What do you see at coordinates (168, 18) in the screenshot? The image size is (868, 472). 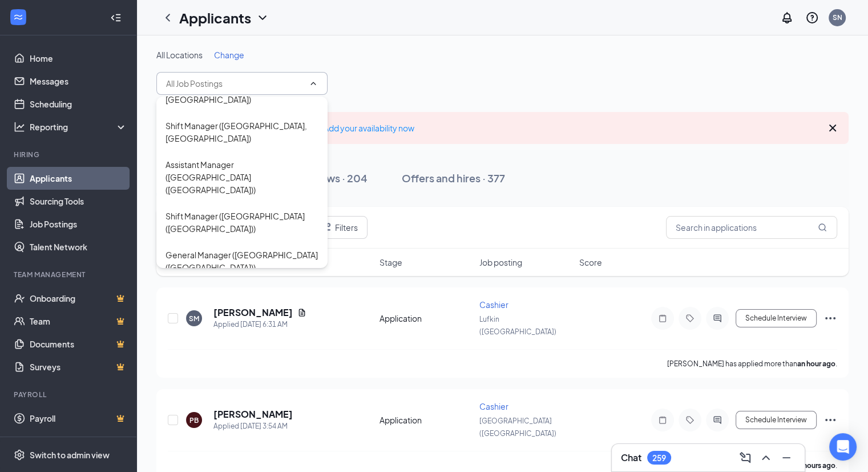 I see `a: ChevronLeft` at bounding box center [168, 18].